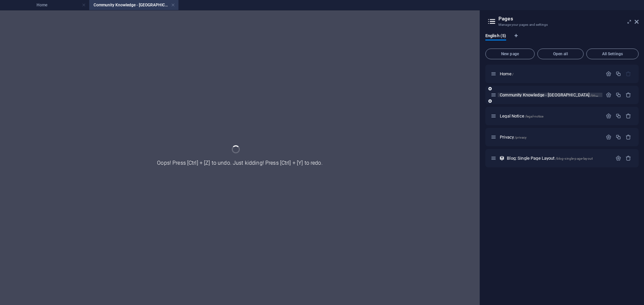 The width and height of the screenshot is (644, 305). What do you see at coordinates (550, 116) in the screenshot?
I see `div: Legal Notice/legal-notice` at bounding box center [550, 116].